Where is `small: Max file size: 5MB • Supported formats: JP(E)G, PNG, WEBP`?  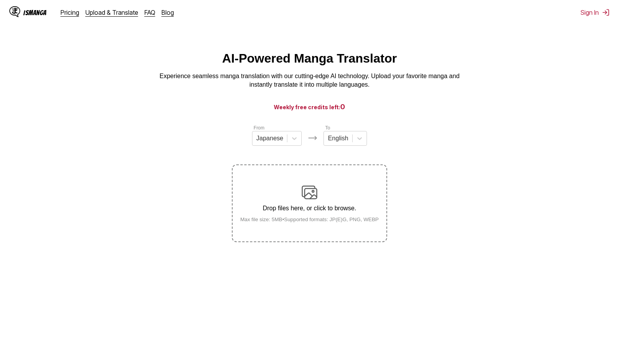 small: Max file size: 5MB • Supported formats: JP(E)G, PNG, WEBP is located at coordinates (309, 219).